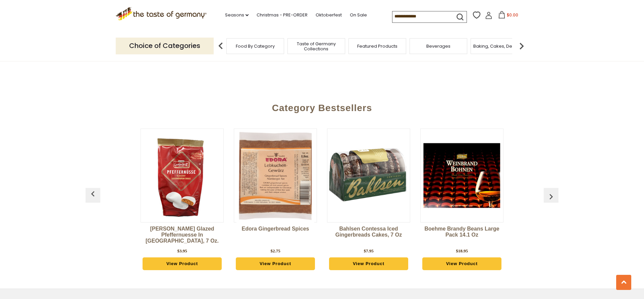 The height and width of the screenshot is (299, 644). Describe the element at coordinates (275, 251) in the screenshot. I see `div: $2.75` at that location.